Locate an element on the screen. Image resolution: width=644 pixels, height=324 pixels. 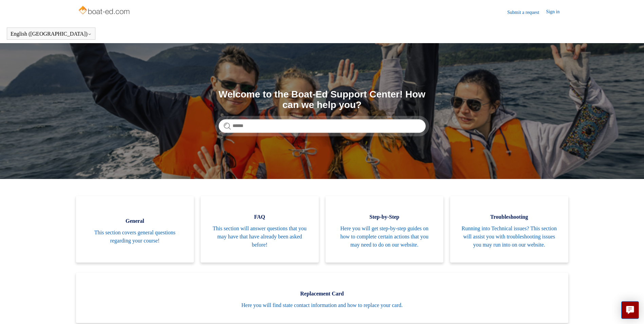
a: Submit a request is located at coordinates (527, 12).